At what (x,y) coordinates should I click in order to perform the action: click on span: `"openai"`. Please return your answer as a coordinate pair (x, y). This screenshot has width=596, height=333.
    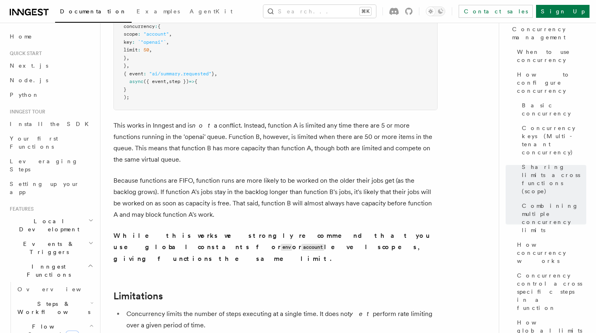
    Looking at the image, I should click on (152, 42).